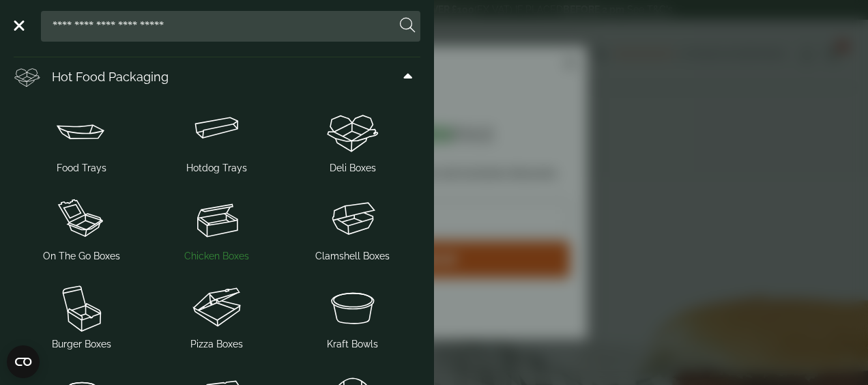  I want to click on img: Chicken_box-1.svg, so click(217, 219).